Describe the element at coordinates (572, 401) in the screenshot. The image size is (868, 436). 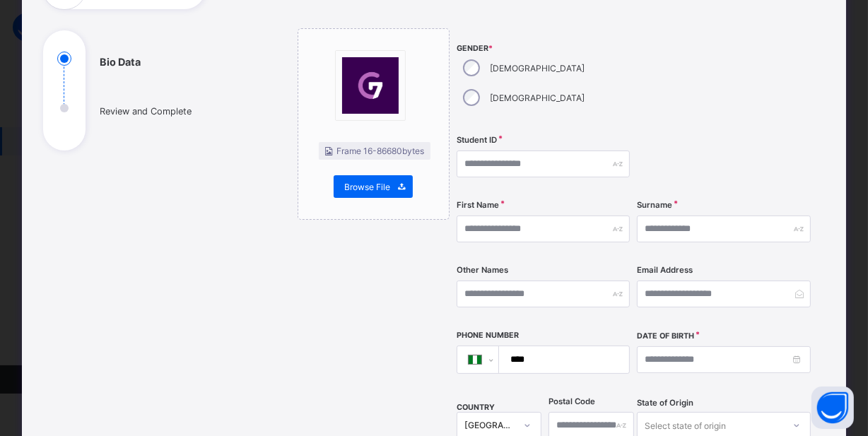
I see `label: Postal Code` at that location.